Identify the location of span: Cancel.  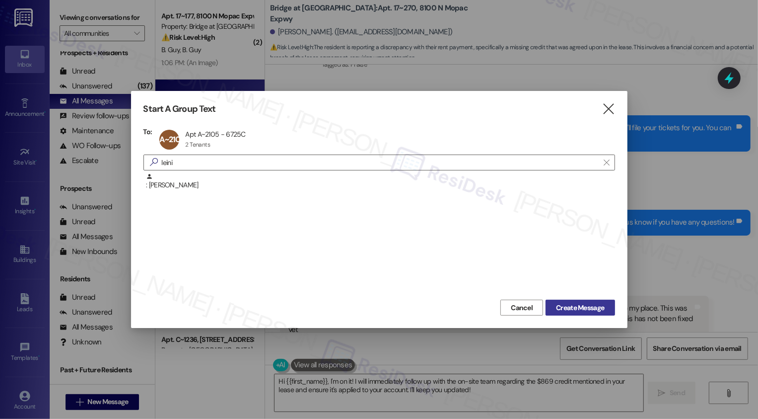
(522, 307).